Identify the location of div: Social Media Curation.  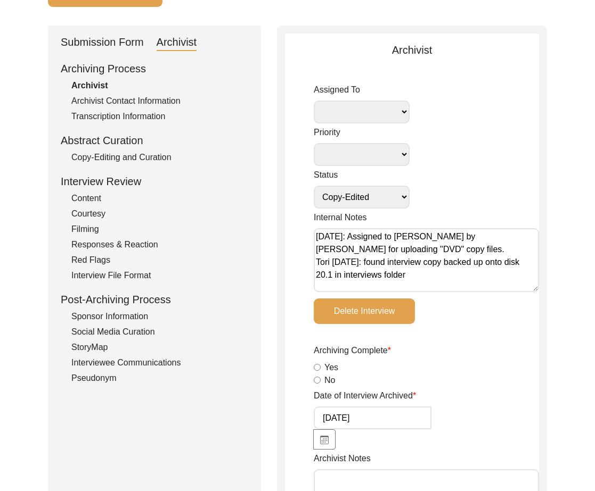
(160, 332).